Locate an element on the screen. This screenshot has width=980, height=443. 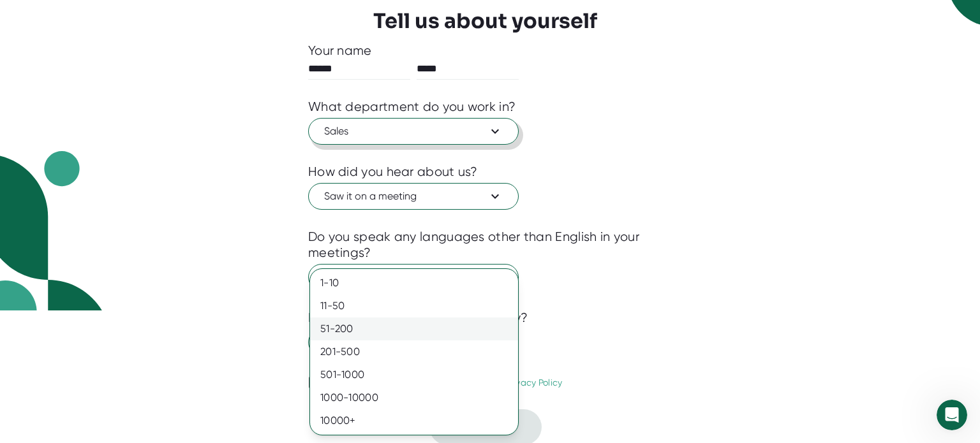
div: 201-500 is located at coordinates (414, 352).